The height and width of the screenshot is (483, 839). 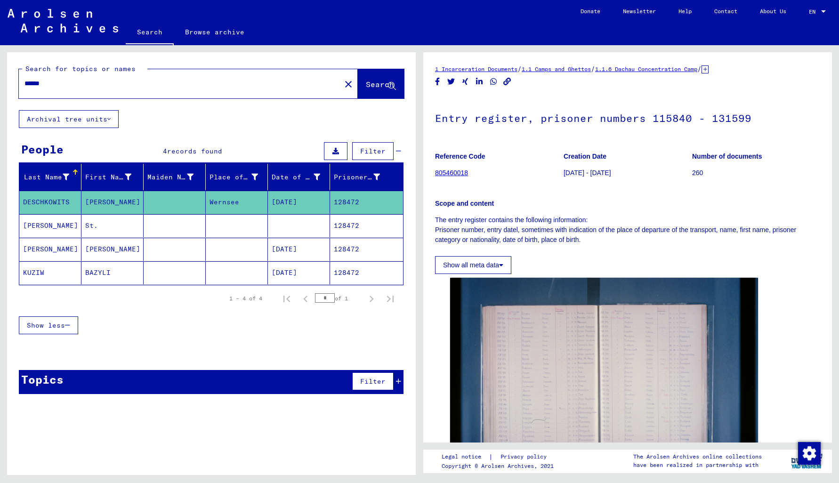 I want to click on b: Creation Date, so click(x=585, y=156).